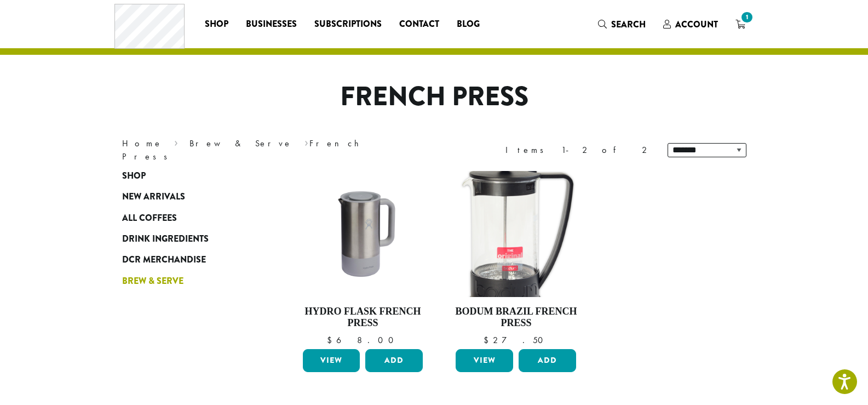 This screenshot has width=868, height=405. Describe the element at coordinates (621, 24) in the screenshot. I see `a: Search` at that location.